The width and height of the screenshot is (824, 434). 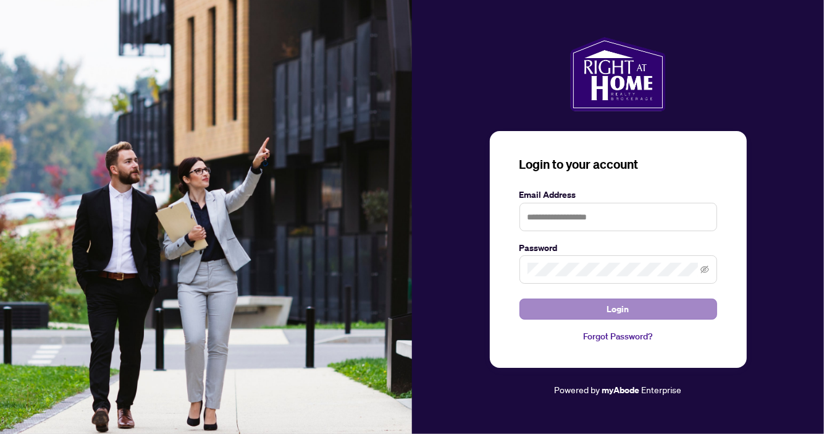 I want to click on a: Forgot Password?, so click(x=618, y=336).